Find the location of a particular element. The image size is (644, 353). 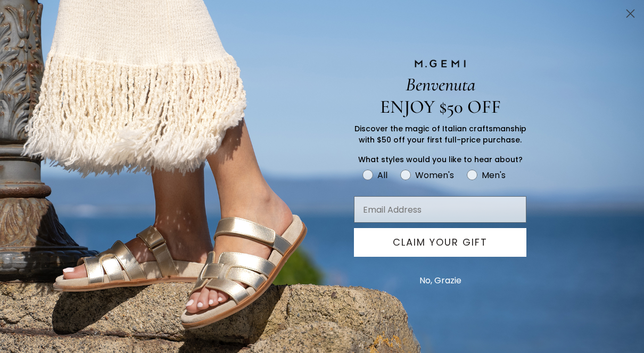

div: All is located at coordinates (382, 175).